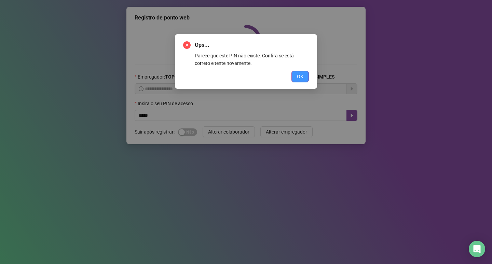  What do you see at coordinates (300, 77) in the screenshot?
I see `span: OK` at bounding box center [300, 77].